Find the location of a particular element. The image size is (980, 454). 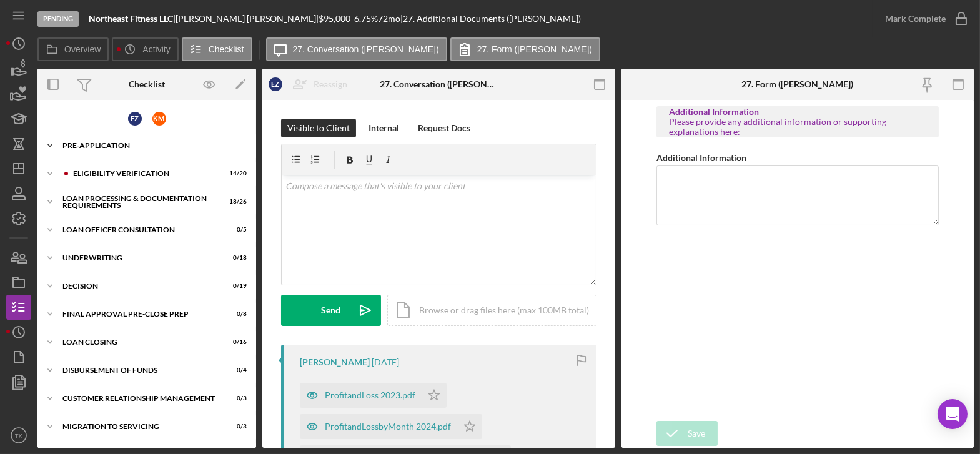

button: ProfitandLossbyMonth 2024.pdf is located at coordinates (391, 427).